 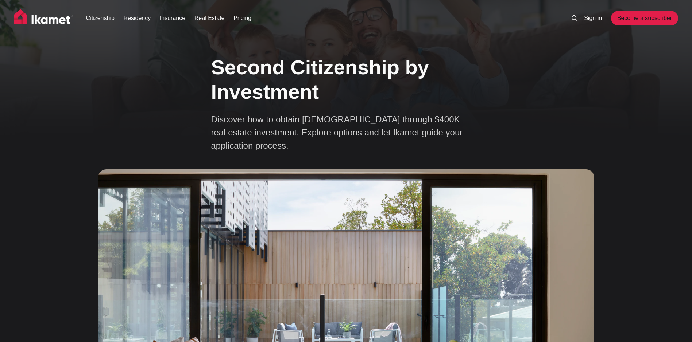 I want to click on a: Insurance, so click(x=172, y=18).